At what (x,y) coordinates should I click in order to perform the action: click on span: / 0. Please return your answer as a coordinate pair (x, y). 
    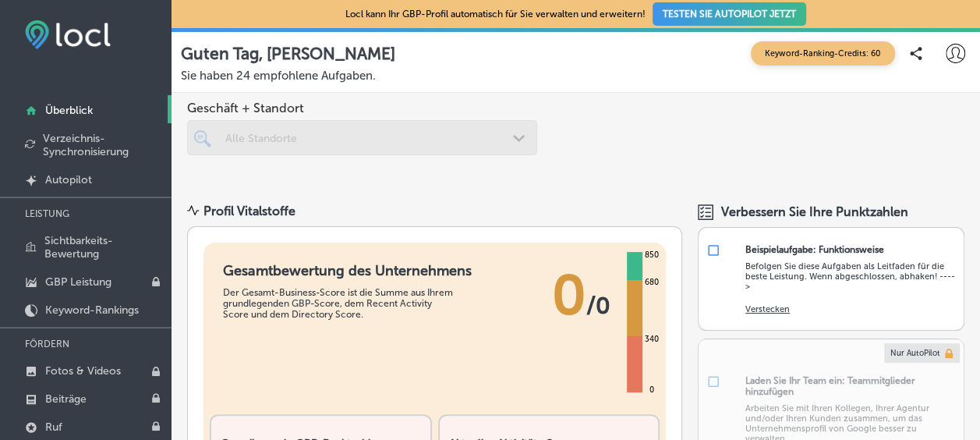
    Looking at the image, I should click on (598, 306).